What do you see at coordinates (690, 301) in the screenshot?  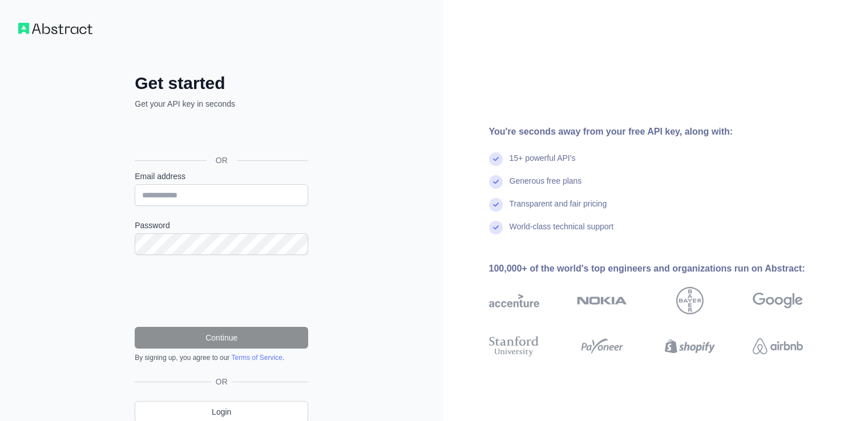 I see `img: bayer` at bounding box center [690, 301].